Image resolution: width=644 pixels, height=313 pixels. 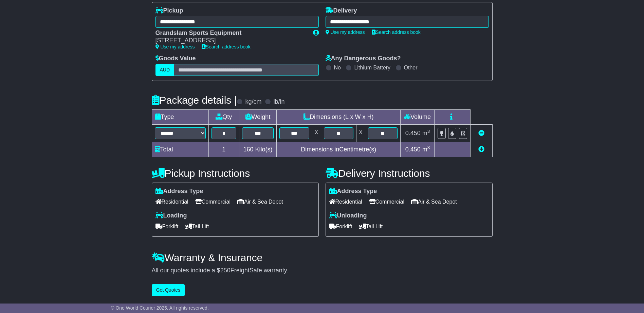 What do you see at coordinates (180, 149) in the screenshot?
I see `td: Total` at bounding box center [180, 149].